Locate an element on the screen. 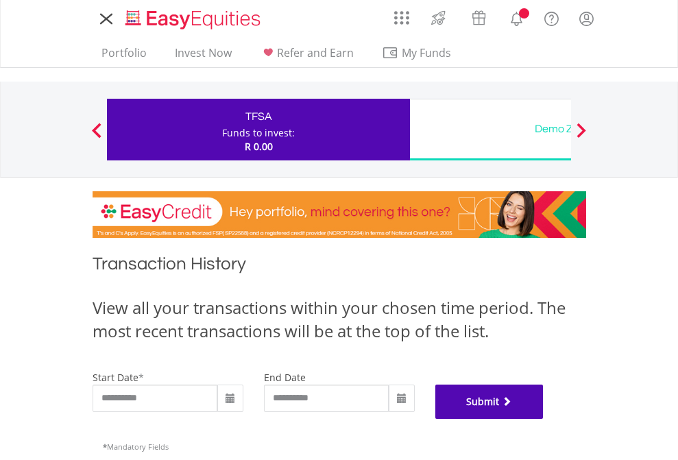 The width and height of the screenshot is (678, 460). img: thrive-v2.svg is located at coordinates (438, 18).